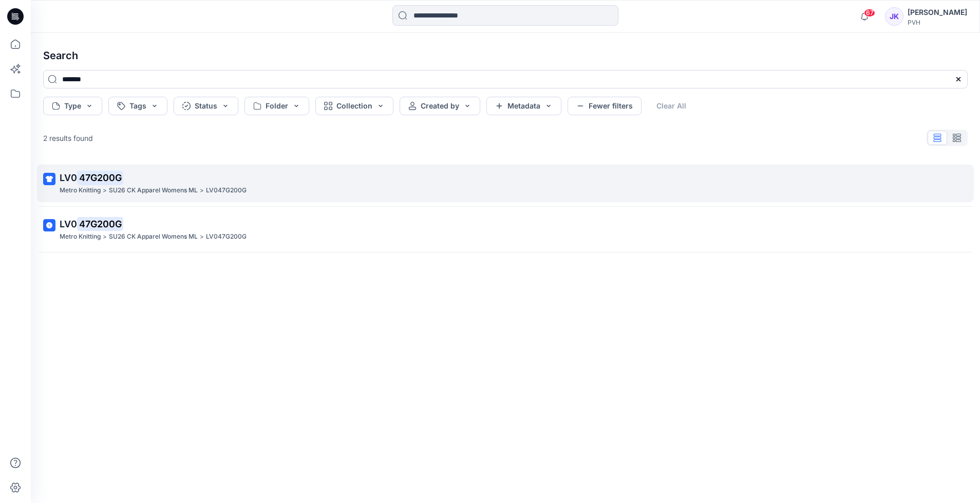  I want to click on button: Type, so click(72, 106).